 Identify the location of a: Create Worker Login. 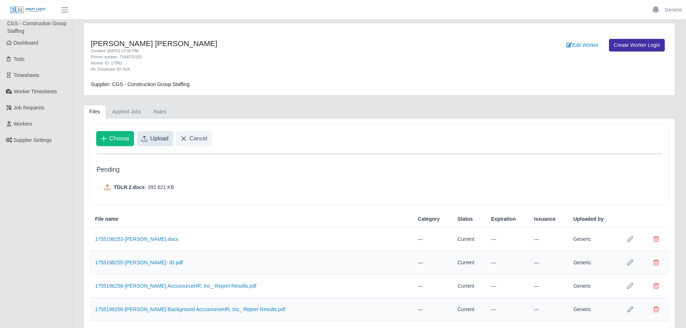
(636, 45).